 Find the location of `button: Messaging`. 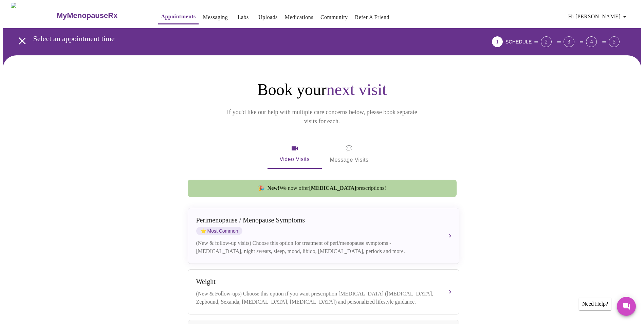

button: Messaging is located at coordinates (215, 17).